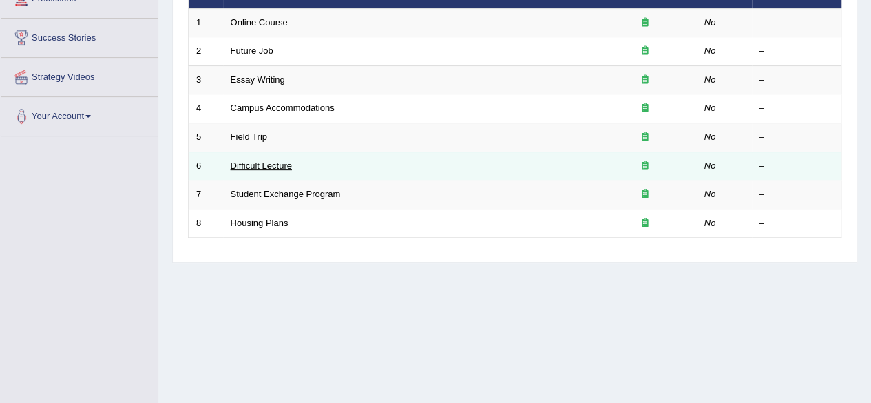 This screenshot has height=403, width=871. Describe the element at coordinates (206, 223) in the screenshot. I see `td: 8` at that location.